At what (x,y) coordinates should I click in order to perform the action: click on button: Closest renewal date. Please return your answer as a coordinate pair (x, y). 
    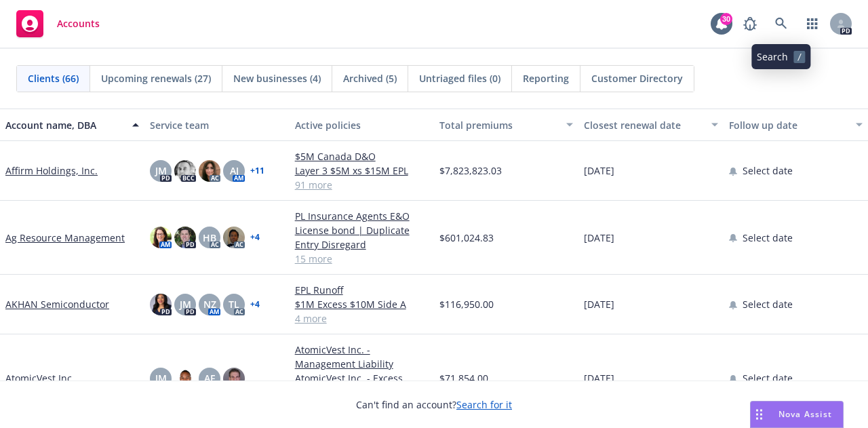
    Looking at the image, I should click on (650, 125).